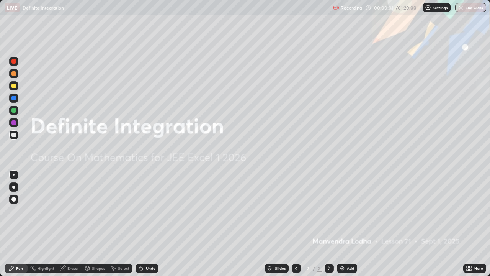 The image size is (490, 276). I want to click on img: class-settings-icons, so click(428, 8).